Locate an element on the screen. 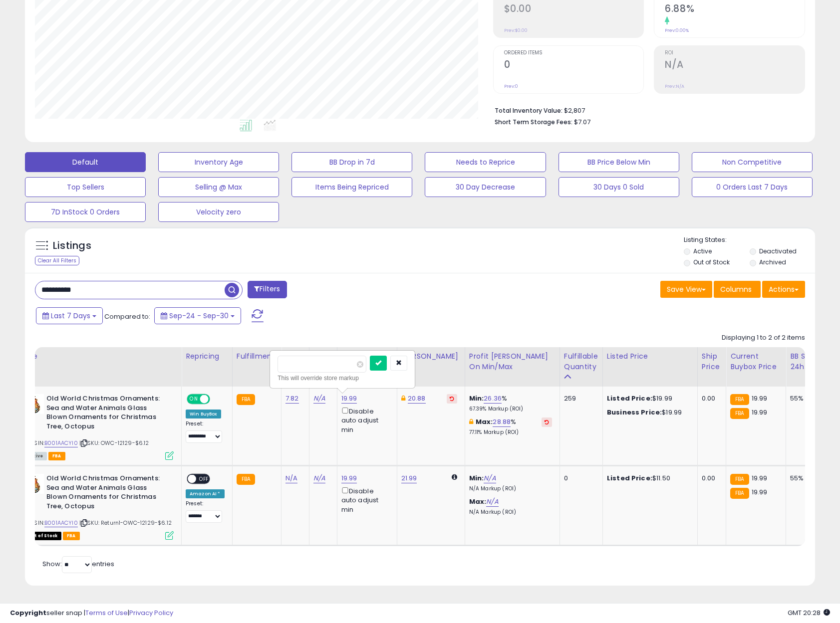  label: Active is located at coordinates (702, 251).